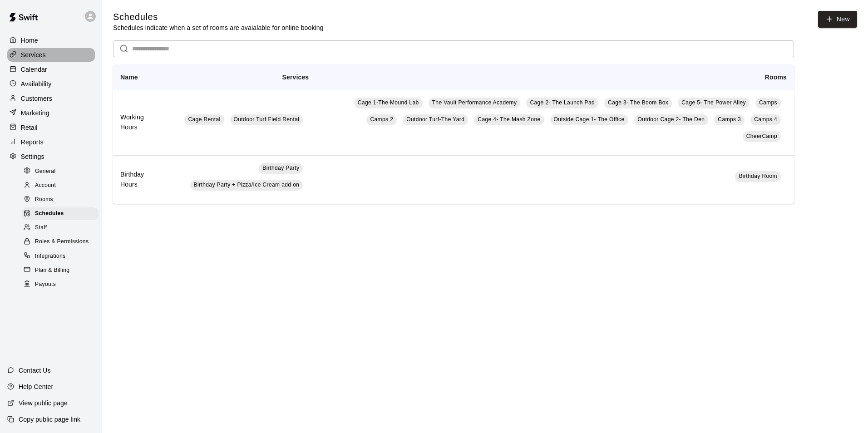  Describe the element at coordinates (50, 156) in the screenshot. I see `div: Settings` at that location.